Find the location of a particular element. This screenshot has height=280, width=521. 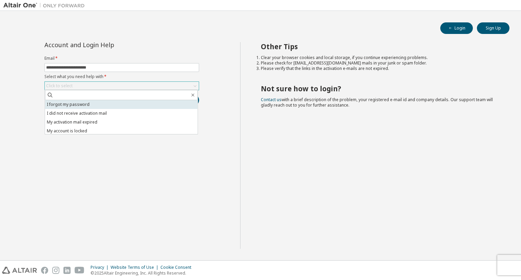

a: Contact us is located at coordinates (271, 99).